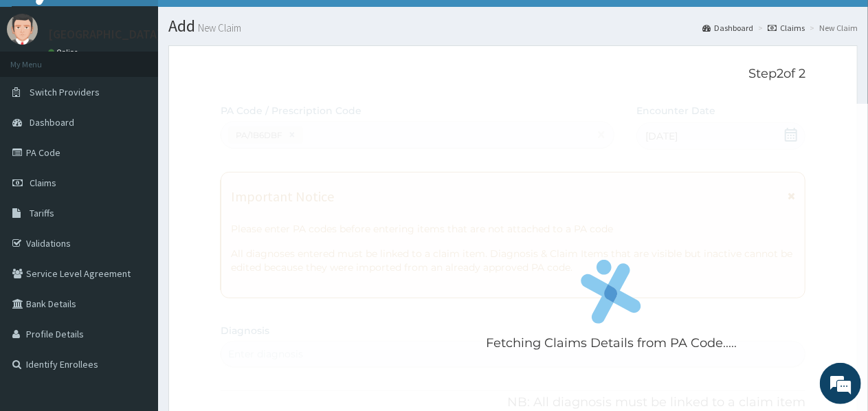 The image size is (868, 411). What do you see at coordinates (22, 28) in the screenshot?
I see `img: User Image` at bounding box center [22, 28].